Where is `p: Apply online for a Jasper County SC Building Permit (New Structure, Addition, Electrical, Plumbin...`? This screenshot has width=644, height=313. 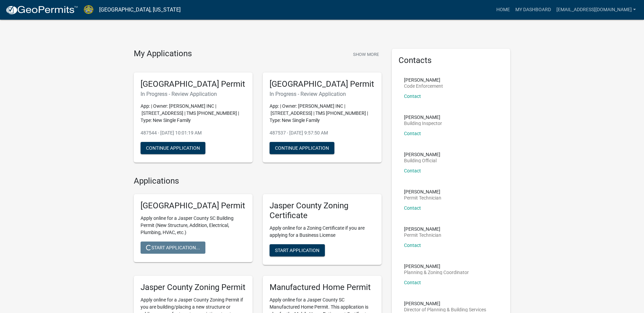 p: Apply online for a Jasper County SC Building Permit (New Structure, Addition, Electrical, Plumbin... is located at coordinates (193, 226).